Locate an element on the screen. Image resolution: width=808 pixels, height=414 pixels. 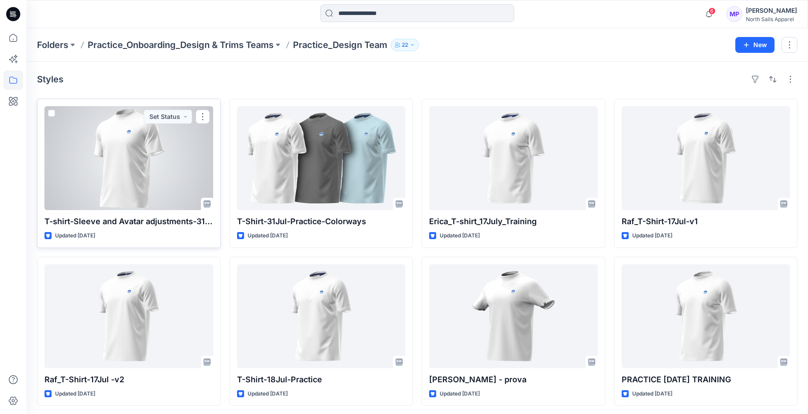
a: Raf_T-Shirt-17Jul-v1 is located at coordinates (706, 158).